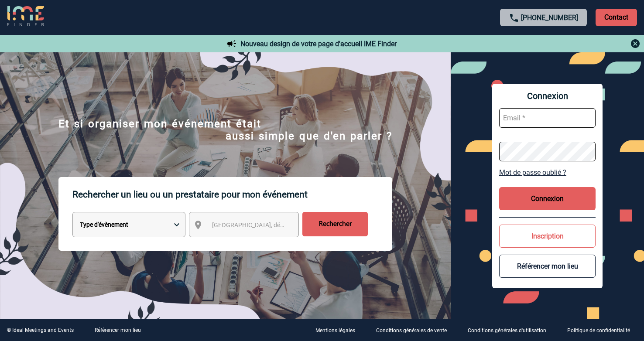  Describe the element at coordinates (547, 96) in the screenshot. I see `span: Connexion` at that location.